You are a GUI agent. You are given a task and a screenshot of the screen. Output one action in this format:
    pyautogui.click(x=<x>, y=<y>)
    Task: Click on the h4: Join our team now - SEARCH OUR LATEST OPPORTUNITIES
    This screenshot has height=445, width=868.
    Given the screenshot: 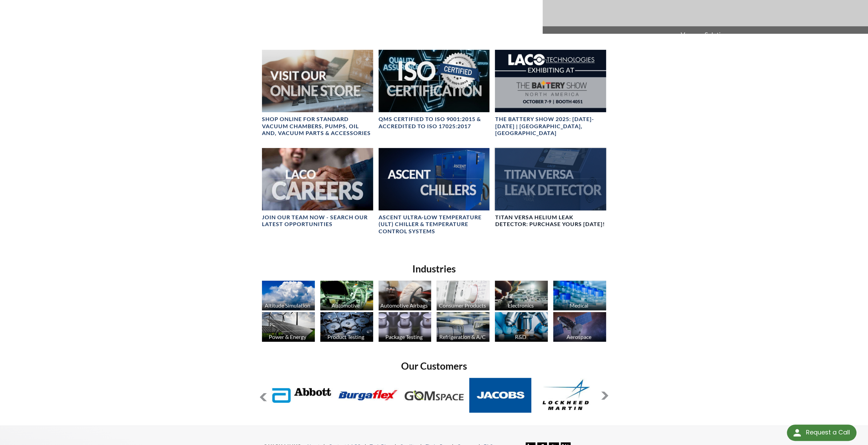 What is the action you would take?
    pyautogui.click(x=318, y=221)
    